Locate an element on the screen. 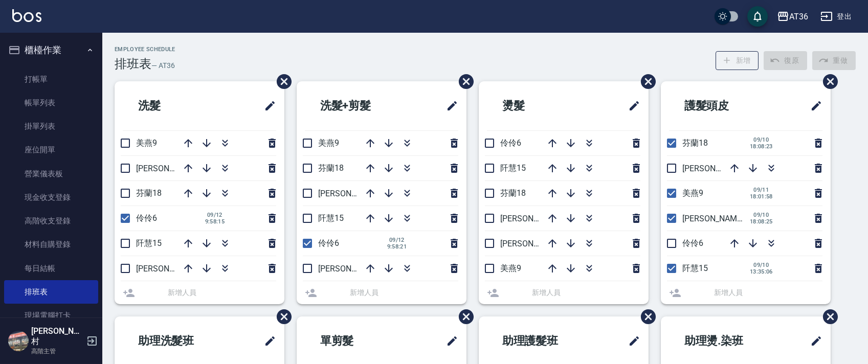  h2: 助理護髮班 is located at coordinates (542, 341).